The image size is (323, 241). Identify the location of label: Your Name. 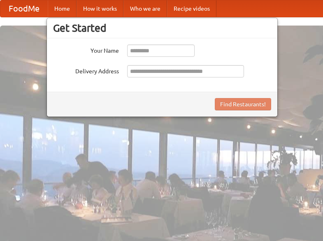
(86, 49).